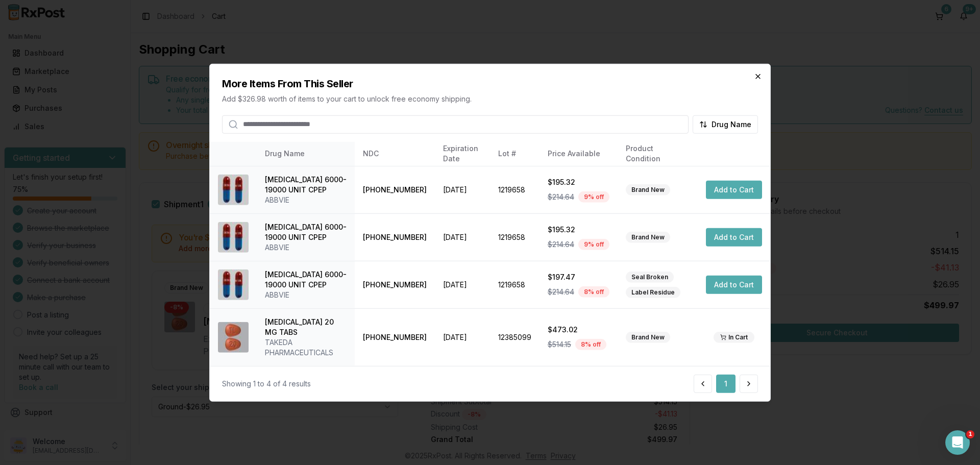 The height and width of the screenshot is (465, 980). I want to click on td: 12385099, so click(515, 337).